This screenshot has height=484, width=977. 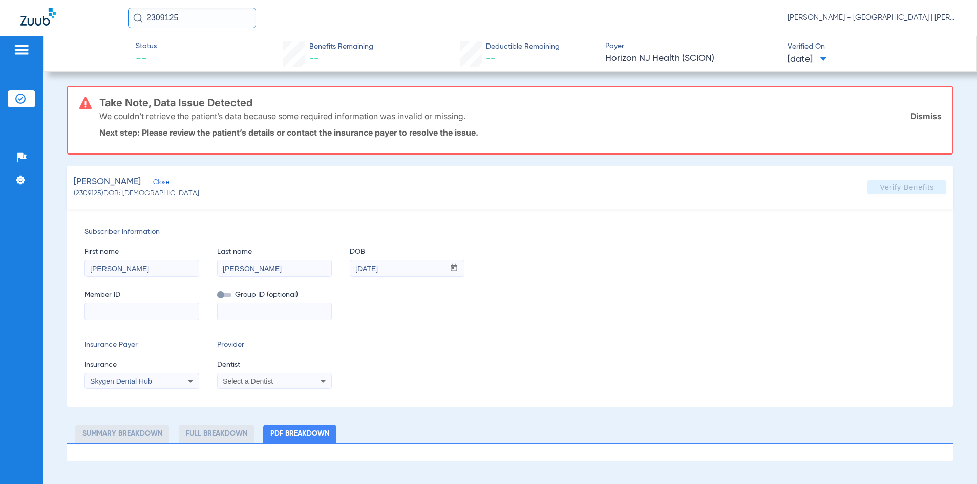 I want to click on span: Verified On, so click(x=874, y=47).